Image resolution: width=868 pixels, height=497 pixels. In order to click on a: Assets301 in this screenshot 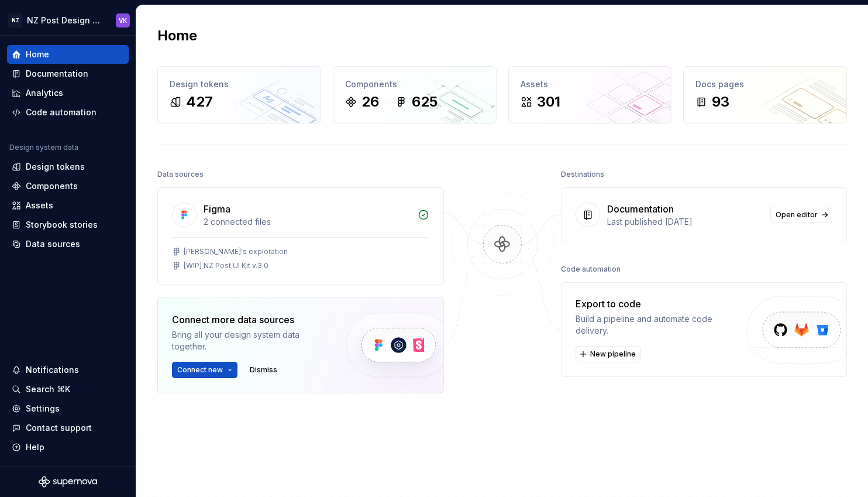, I will do `click(591, 95)`.